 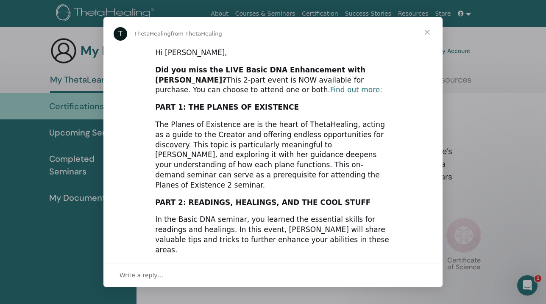 I want to click on span: Close, so click(x=427, y=32).